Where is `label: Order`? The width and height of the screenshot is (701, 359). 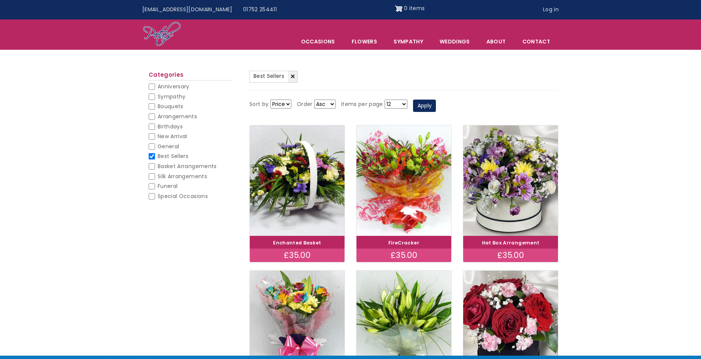
label: Order is located at coordinates (305, 105).